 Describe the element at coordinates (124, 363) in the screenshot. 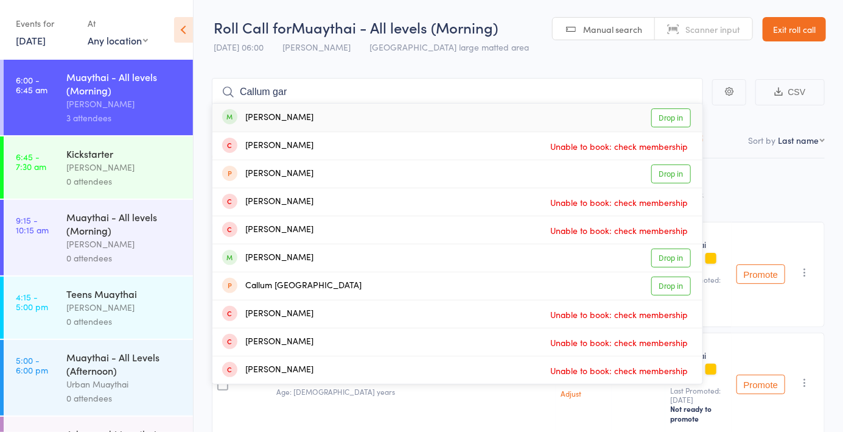

I see `div: Muaythai - All Levels (Afternoon)` at that location.